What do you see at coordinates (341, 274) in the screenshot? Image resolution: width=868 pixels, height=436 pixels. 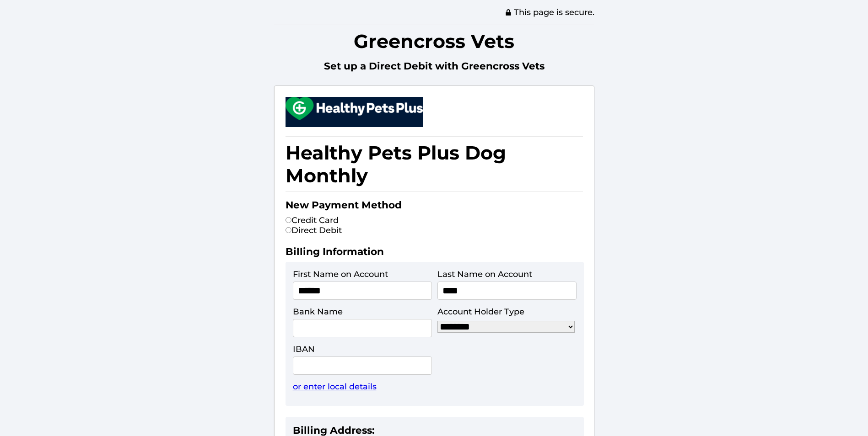 I see `label: First Name on Account` at bounding box center [341, 274].